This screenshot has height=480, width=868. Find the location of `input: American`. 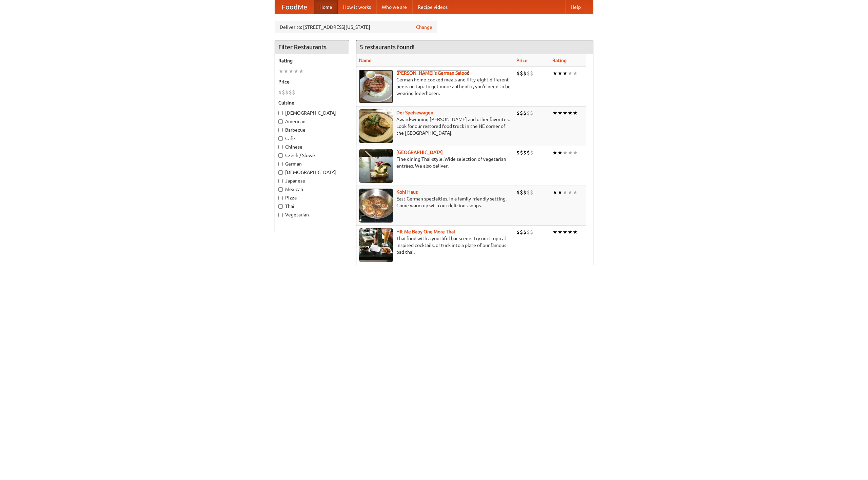

input: American is located at coordinates (280, 122).